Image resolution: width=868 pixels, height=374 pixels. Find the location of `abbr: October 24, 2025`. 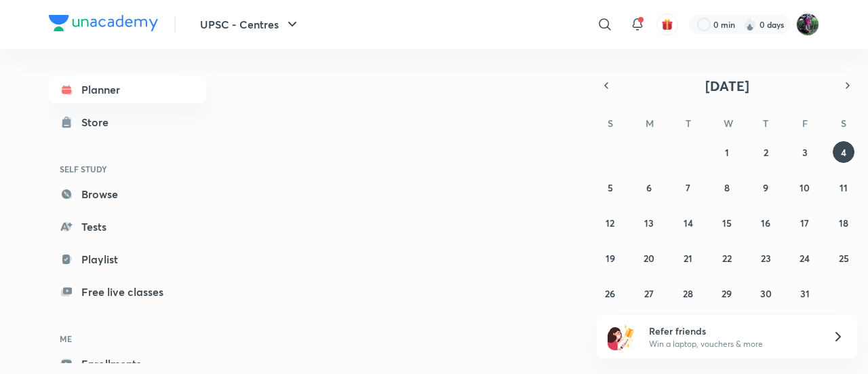

abbr: October 24, 2025 is located at coordinates (805, 258).